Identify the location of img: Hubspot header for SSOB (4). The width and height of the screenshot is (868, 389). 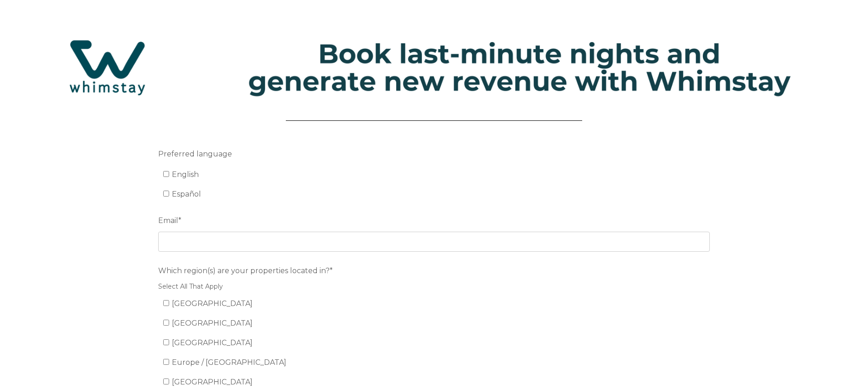
(434, 67).